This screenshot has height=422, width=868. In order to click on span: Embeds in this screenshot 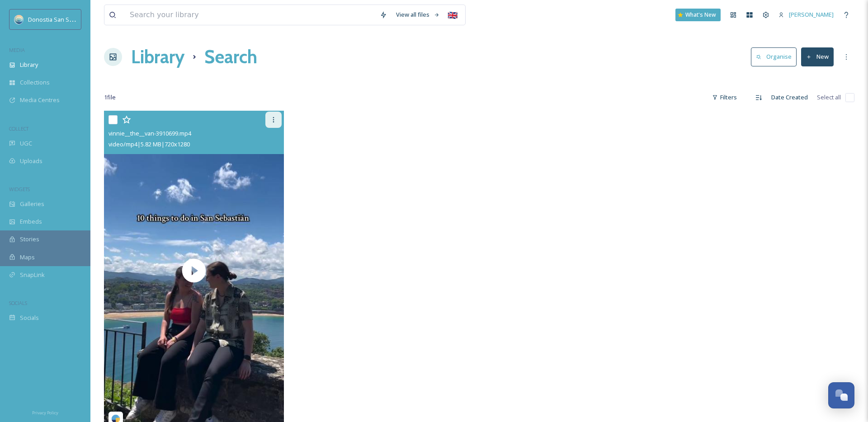, I will do `click(31, 221)`.